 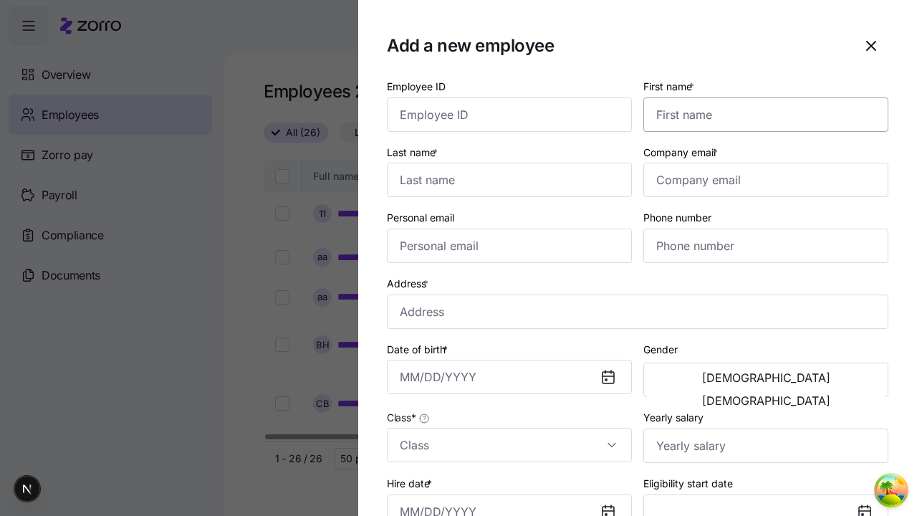 I want to click on label: Last name, so click(x=414, y=153).